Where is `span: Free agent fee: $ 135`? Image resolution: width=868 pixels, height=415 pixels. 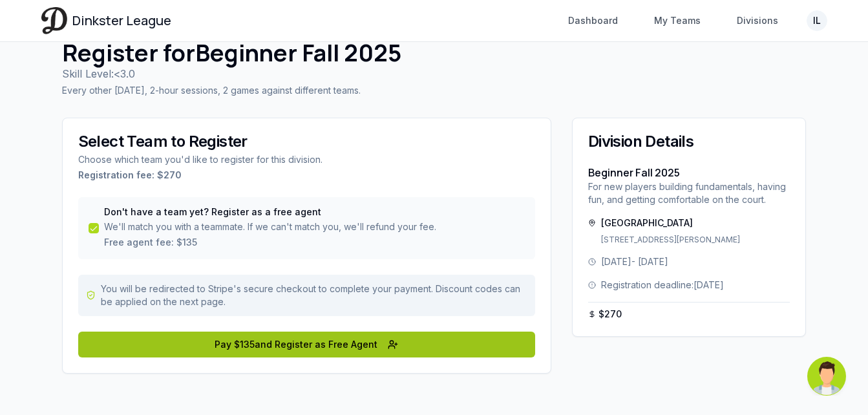 span: Free agent fee: $ 135 is located at coordinates (270, 242).